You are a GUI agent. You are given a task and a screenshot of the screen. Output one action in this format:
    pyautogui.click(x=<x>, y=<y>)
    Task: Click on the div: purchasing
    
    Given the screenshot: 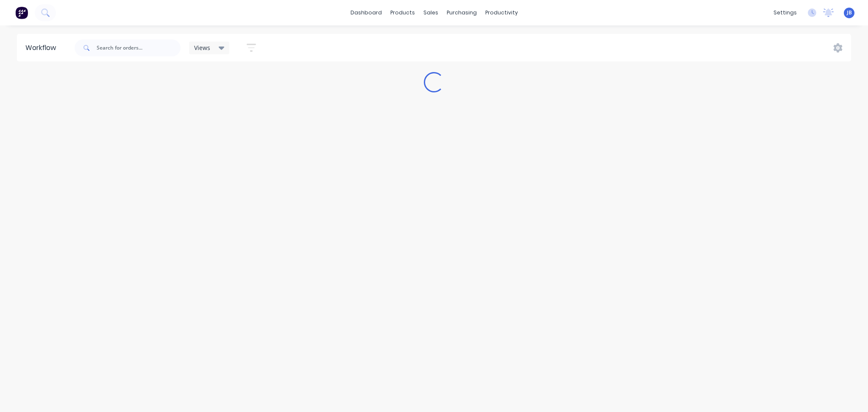 What is the action you would take?
    pyautogui.click(x=462, y=13)
    